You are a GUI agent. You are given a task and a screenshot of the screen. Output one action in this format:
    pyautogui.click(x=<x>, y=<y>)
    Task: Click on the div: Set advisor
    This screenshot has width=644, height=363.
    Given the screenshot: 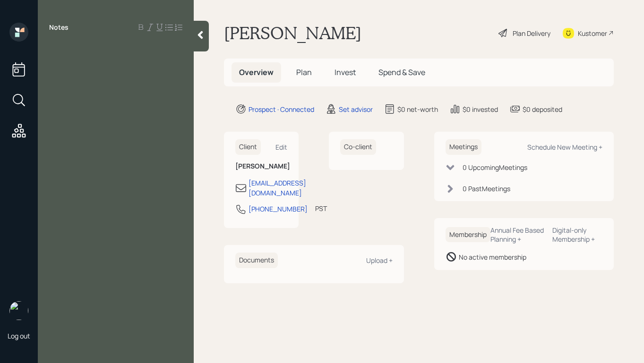 What is the action you would take?
    pyautogui.click(x=356, y=109)
    